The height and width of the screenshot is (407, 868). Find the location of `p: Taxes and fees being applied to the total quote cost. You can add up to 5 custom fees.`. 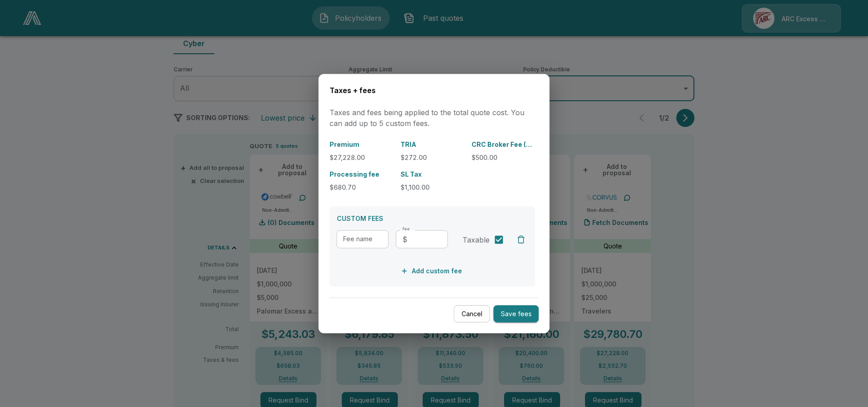

p: Taxes and fees being applied to the total quote cost. You can add up to 5 custom fees. is located at coordinates (434, 118).